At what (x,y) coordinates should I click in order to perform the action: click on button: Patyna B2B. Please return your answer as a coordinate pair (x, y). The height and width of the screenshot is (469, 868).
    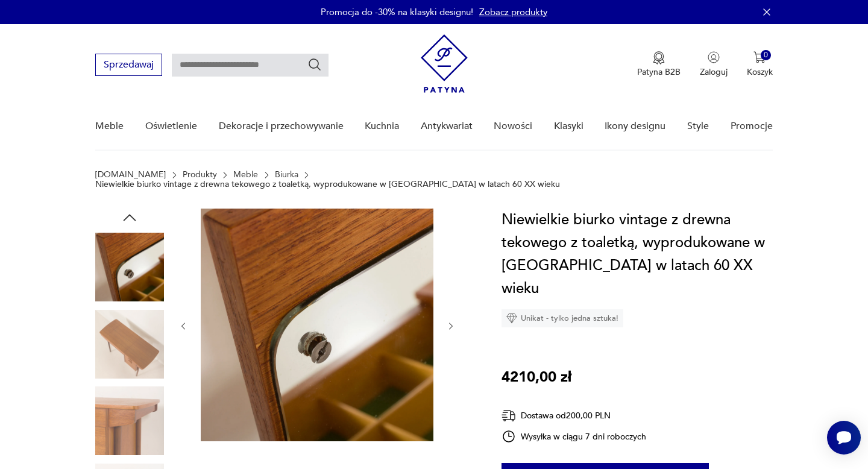
    Looking at the image, I should click on (659, 65).